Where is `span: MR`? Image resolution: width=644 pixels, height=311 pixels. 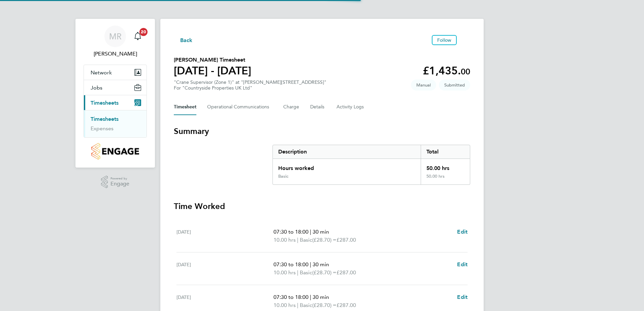
span: MR is located at coordinates (115, 36).